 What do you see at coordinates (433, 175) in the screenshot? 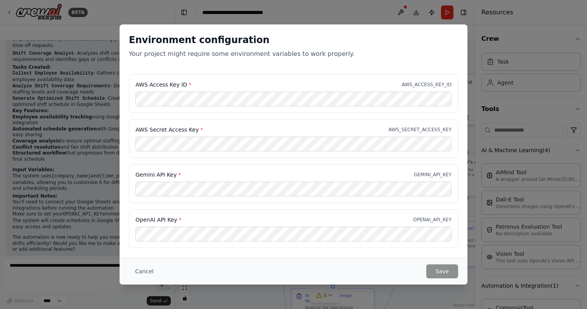
I see `p: GEMINI_API_KEY` at bounding box center [433, 175].